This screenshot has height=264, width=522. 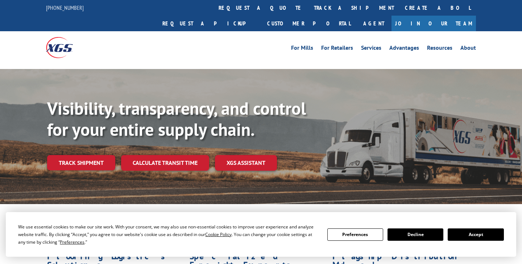 What do you see at coordinates (261, 234) in the screenshot?
I see `div: Cookie Consent Prompt` at bounding box center [261, 234].